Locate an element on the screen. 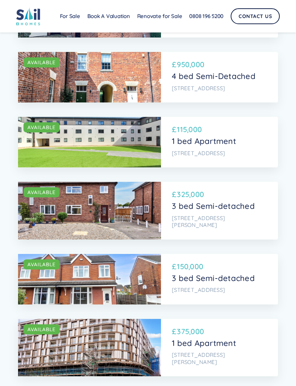 The height and width of the screenshot is (386, 296). p: 325,000 is located at coordinates (190, 194).